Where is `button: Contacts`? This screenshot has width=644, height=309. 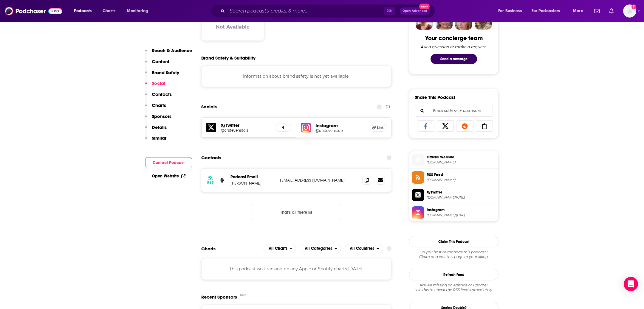 button: Contacts is located at coordinates (159, 97).